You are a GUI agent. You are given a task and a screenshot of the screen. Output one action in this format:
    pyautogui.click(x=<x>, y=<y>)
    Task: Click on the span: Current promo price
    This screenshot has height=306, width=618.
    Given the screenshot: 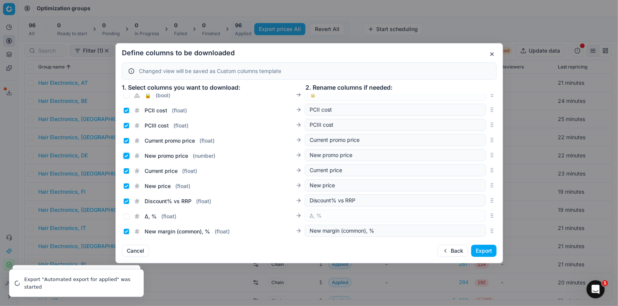 What is the action you would take?
    pyautogui.click(x=170, y=141)
    